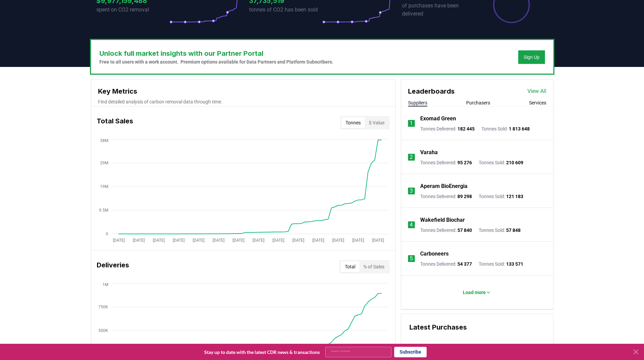 The height and width of the screenshot is (360, 644). I want to click on h3: Unlock full market insights with our Partner Portal, so click(216, 53).